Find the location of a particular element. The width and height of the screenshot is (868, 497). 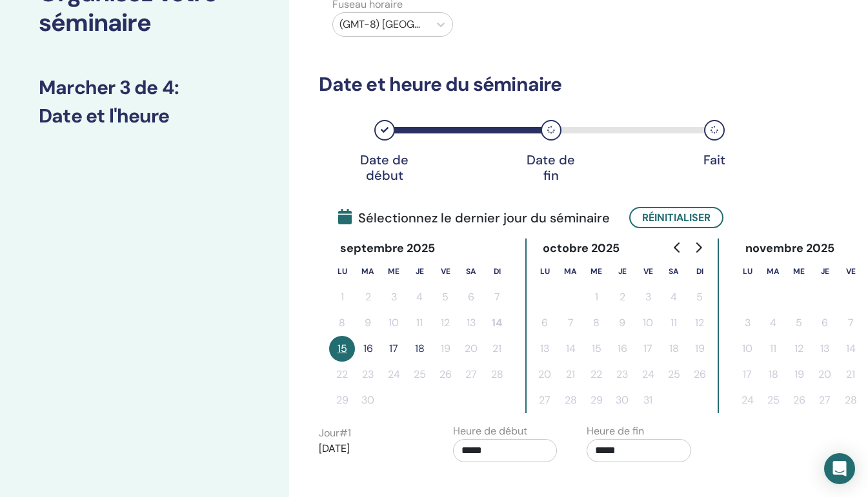

button: 30 is located at coordinates (622, 400).